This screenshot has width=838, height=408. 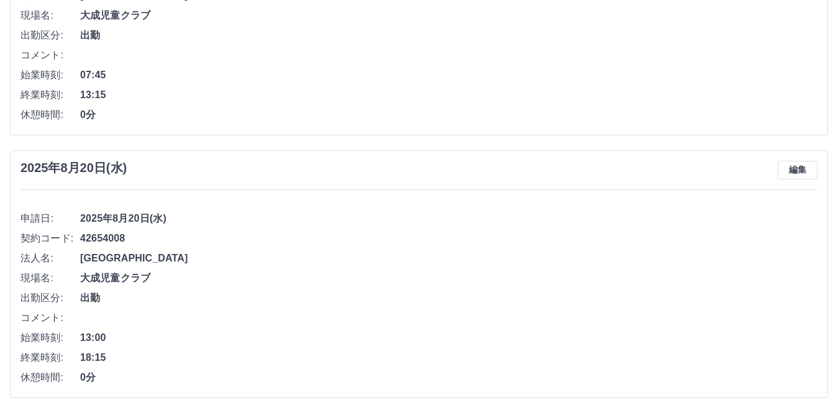 I want to click on span: 申請日:, so click(x=50, y=219).